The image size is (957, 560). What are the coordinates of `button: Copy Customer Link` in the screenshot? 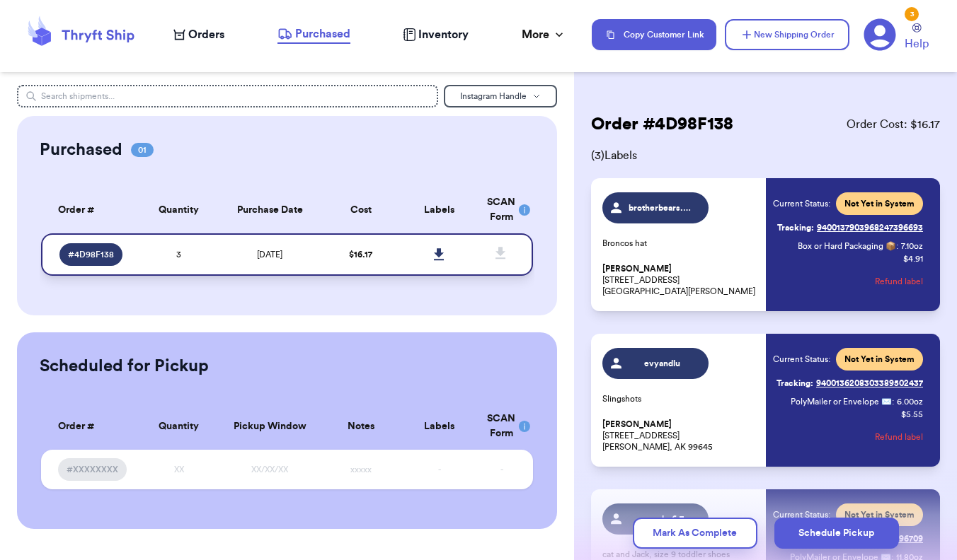 It's located at (654, 34).